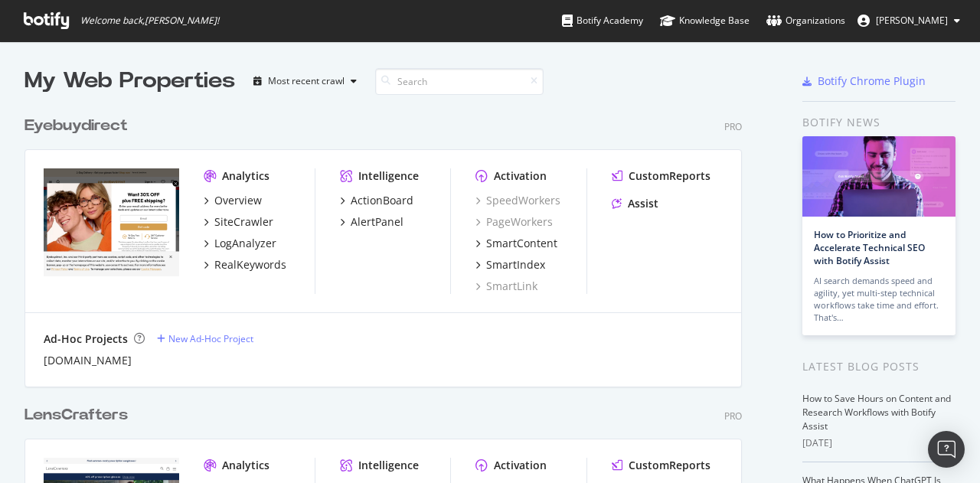  I want to click on a: LogAnalyzer, so click(240, 243).